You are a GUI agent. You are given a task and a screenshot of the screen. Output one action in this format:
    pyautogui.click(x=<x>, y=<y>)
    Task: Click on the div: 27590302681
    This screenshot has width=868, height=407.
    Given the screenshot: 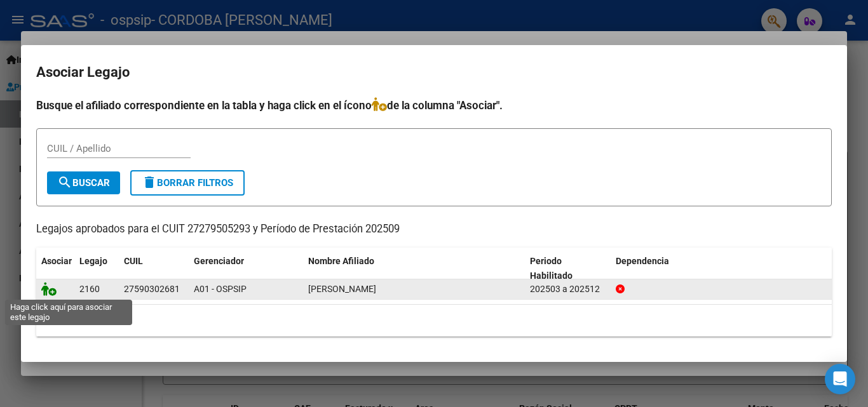 What is the action you would take?
    pyautogui.click(x=152, y=289)
    